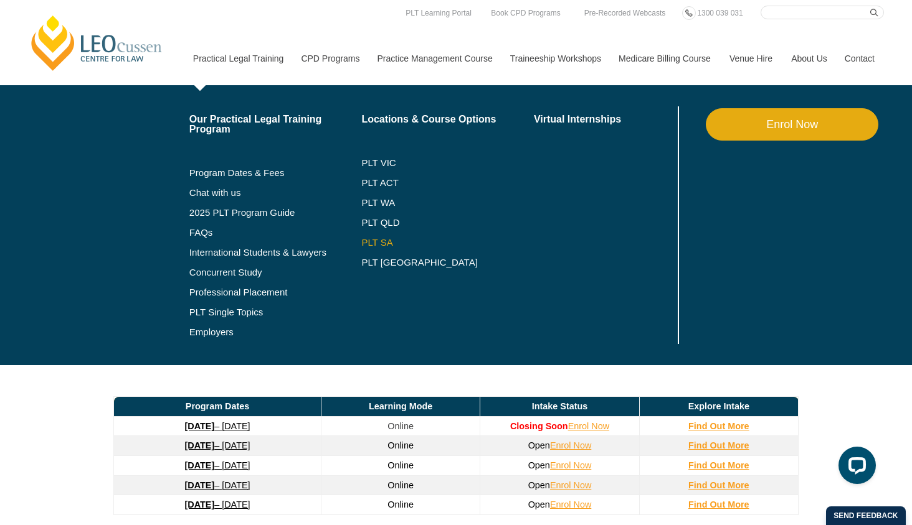  I want to click on a: PLT SA, so click(447, 243).